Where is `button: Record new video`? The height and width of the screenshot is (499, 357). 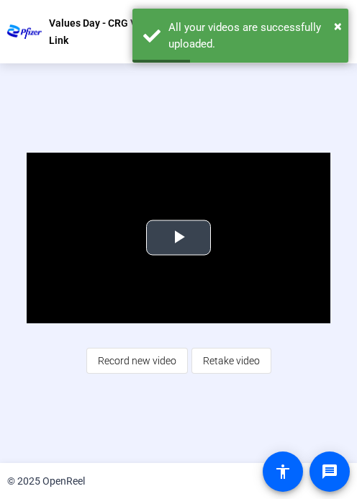
button: Record new video is located at coordinates (137, 361).